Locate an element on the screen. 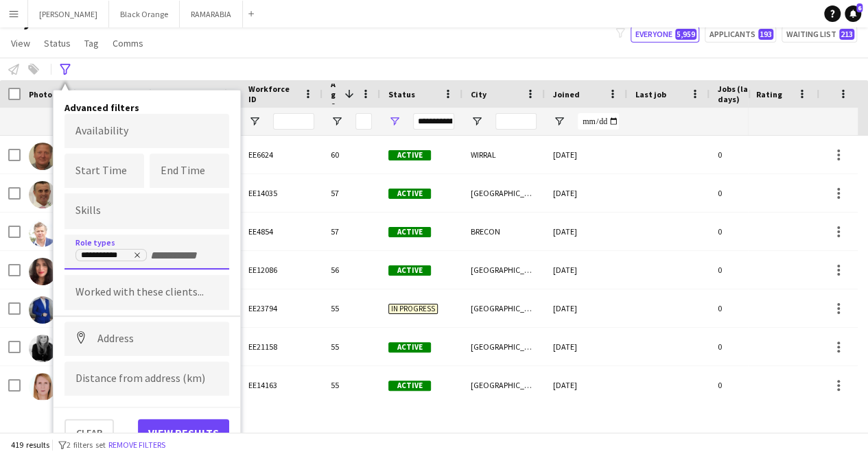 The height and width of the screenshot is (456, 868). img: Tracey Inglis is located at coordinates (43, 386).